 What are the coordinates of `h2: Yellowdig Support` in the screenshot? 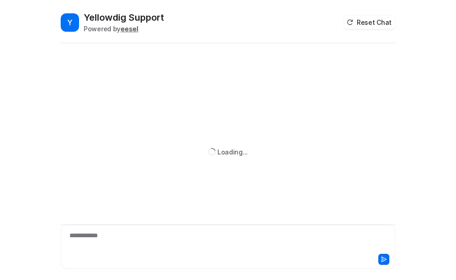 It's located at (124, 17).